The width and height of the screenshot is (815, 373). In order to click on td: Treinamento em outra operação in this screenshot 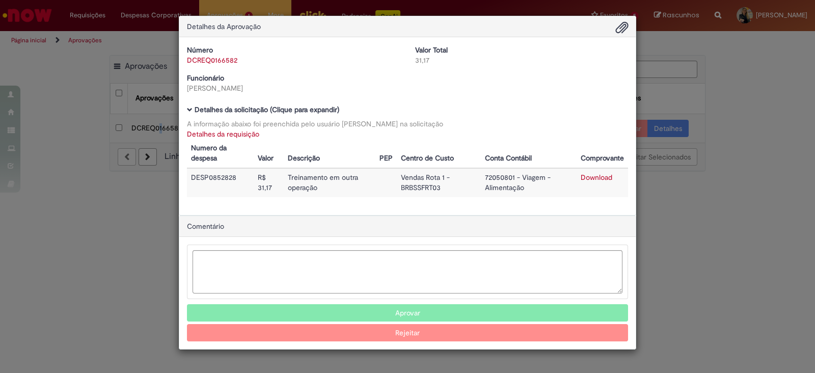, I will do `click(330, 182)`.